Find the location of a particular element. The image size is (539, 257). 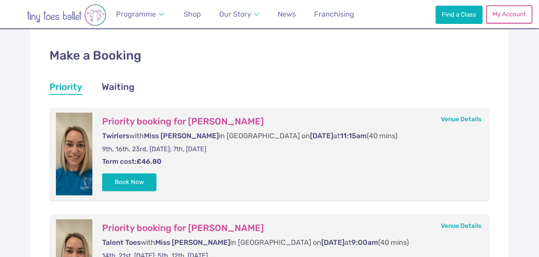

span: Shop is located at coordinates (192, 14).